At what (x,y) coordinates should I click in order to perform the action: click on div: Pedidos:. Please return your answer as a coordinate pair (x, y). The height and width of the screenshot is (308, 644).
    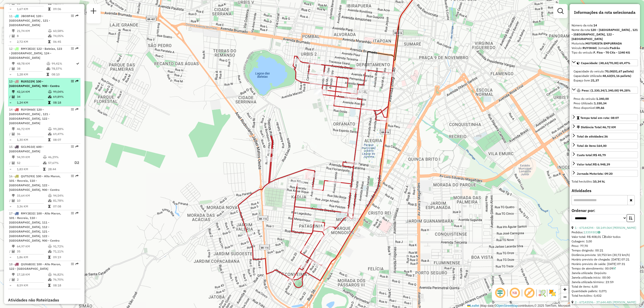
    Looking at the image, I should click on (605, 232).